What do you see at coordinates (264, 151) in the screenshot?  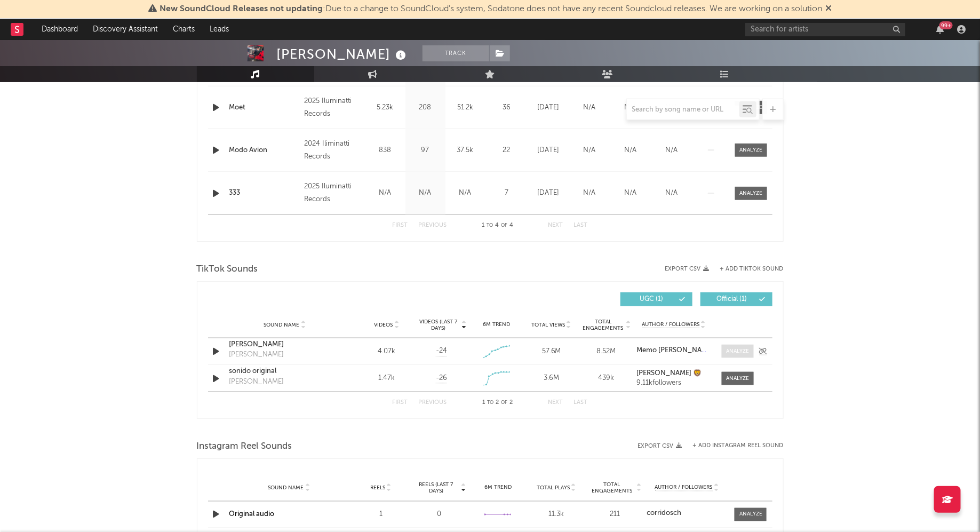 I see `div: Modo Avion` at bounding box center [264, 151].